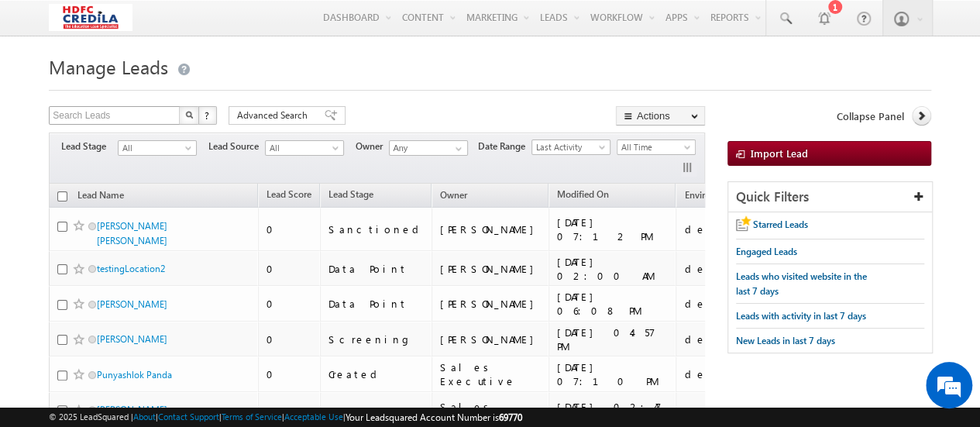  Describe the element at coordinates (101, 197) in the screenshot. I see `a: Lead Name` at that location.